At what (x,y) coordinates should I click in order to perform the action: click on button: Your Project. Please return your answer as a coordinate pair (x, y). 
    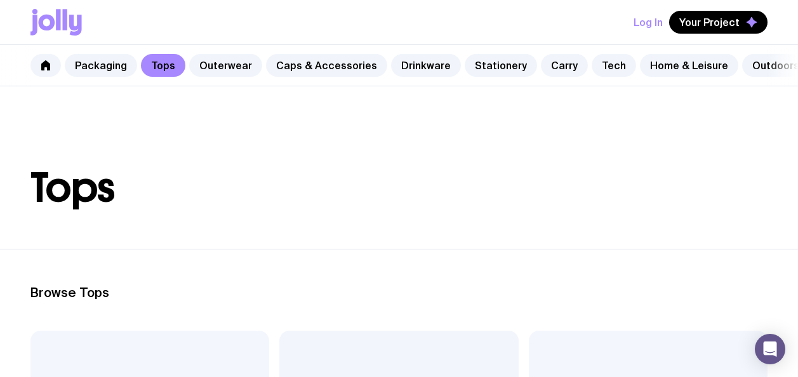
    Looking at the image, I should click on (718, 22).